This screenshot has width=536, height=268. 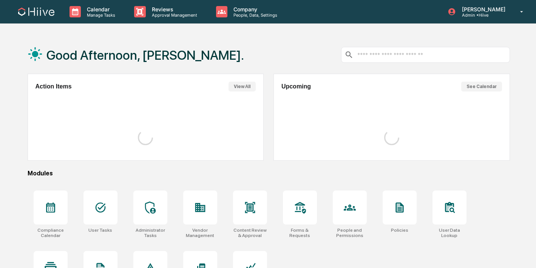 What do you see at coordinates (250, 233) in the screenshot?
I see `div: Content Review & Approval` at bounding box center [250, 233].